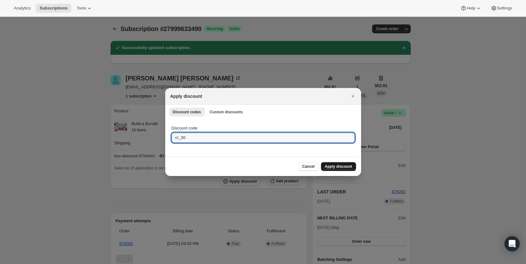  I want to click on button: Cancel, so click(308, 166).